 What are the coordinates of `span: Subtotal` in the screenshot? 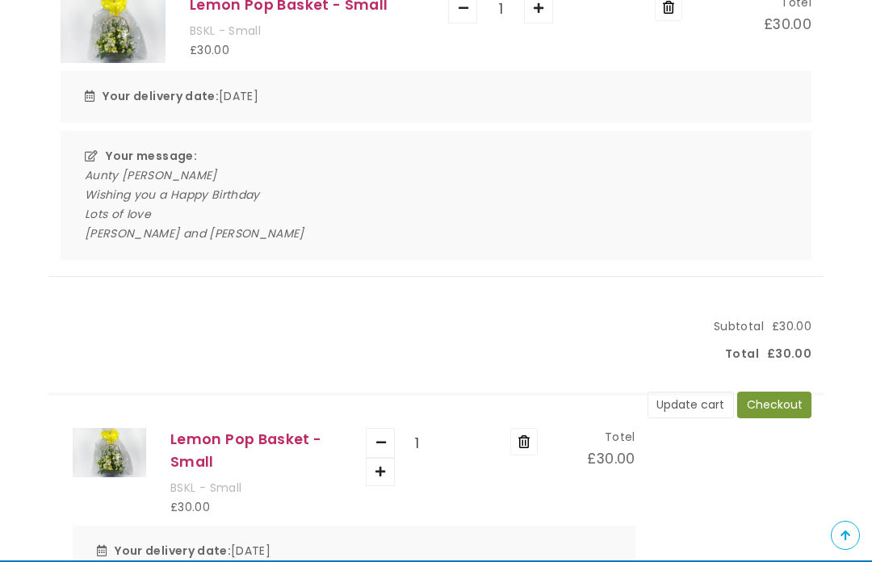 It's located at (739, 327).